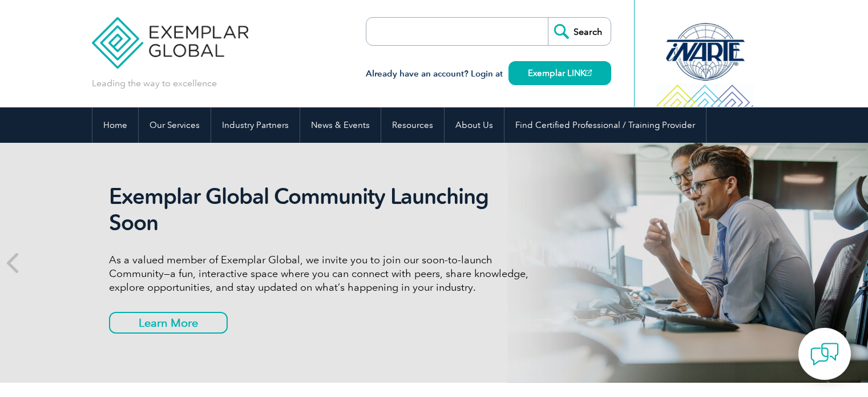 This screenshot has height=397, width=868. What do you see at coordinates (488, 74) in the screenshot?
I see `h3: Already have an account? Login at` at bounding box center [488, 74].